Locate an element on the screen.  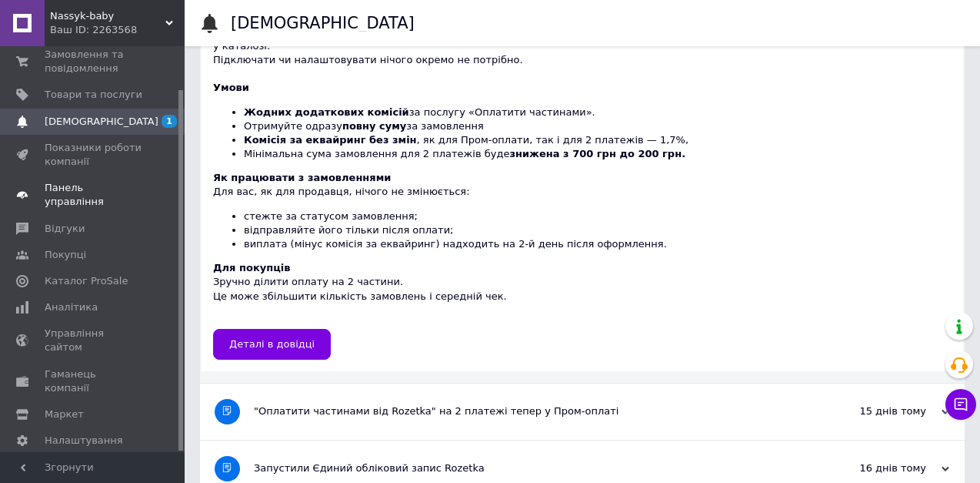
div: Зручно ділити оплату на 2 частини. Це може збільшити кількість замовлень і середній чек. is located at coordinates (583, 289).